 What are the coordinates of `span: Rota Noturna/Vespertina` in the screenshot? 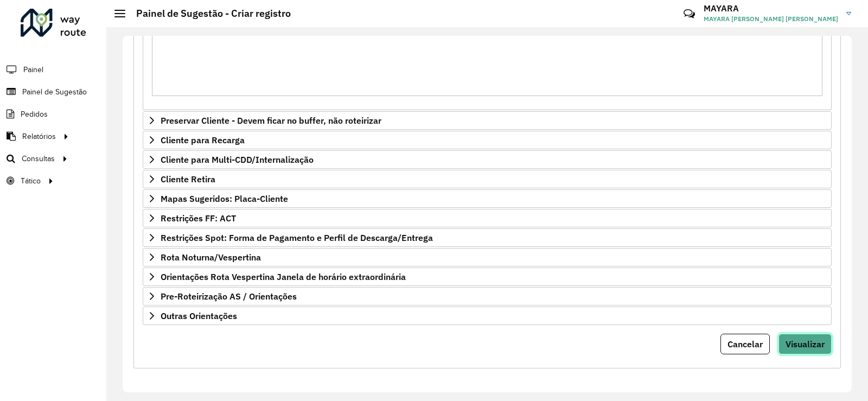 It's located at (211, 257).